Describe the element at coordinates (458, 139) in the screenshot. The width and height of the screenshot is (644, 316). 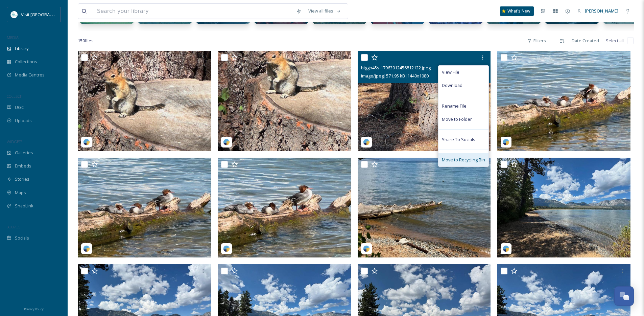
I see `span: Share To Socials` at that location.